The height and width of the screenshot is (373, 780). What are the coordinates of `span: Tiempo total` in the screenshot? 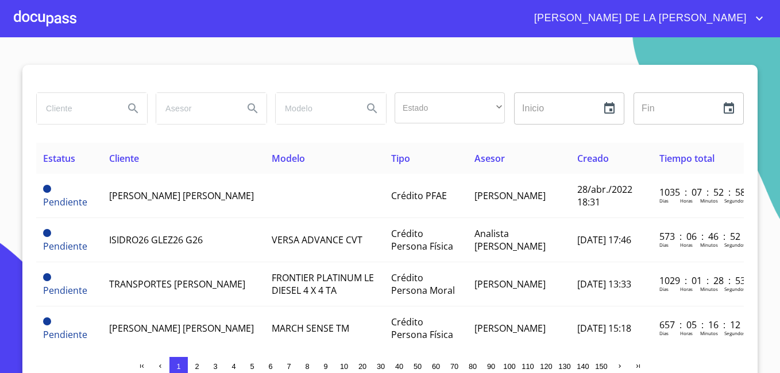 It's located at (687, 158).